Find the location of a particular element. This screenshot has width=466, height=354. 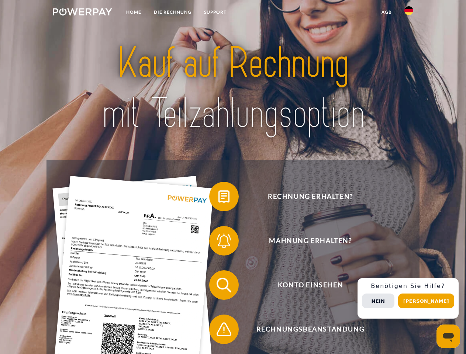

img: logo-powerpay-white.svg is located at coordinates (82, 12).